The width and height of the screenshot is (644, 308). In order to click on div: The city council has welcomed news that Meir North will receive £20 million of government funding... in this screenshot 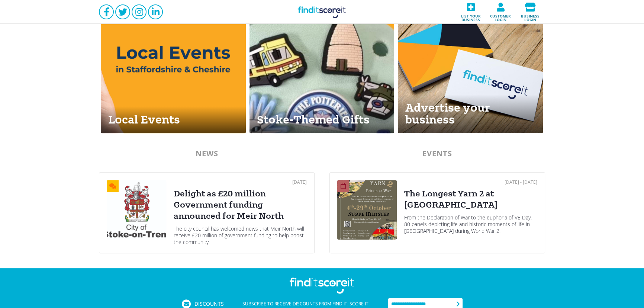, I will do `click(240, 235)`.